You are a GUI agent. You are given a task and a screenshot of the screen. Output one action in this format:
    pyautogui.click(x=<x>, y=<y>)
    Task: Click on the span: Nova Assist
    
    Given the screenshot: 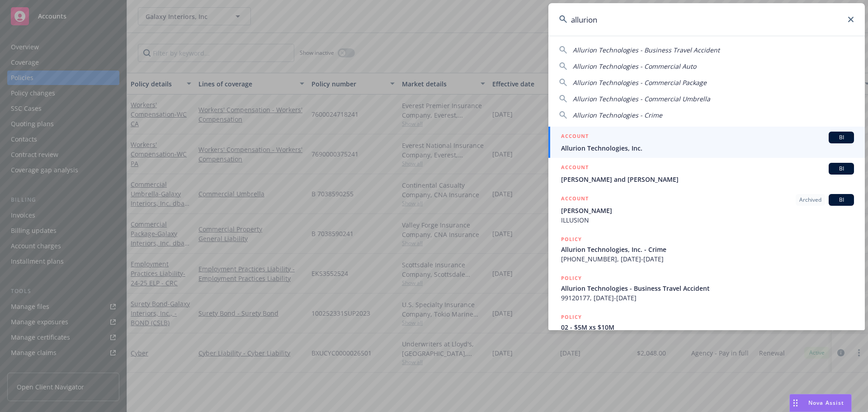 What is the action you would take?
    pyautogui.click(x=827, y=402)
    